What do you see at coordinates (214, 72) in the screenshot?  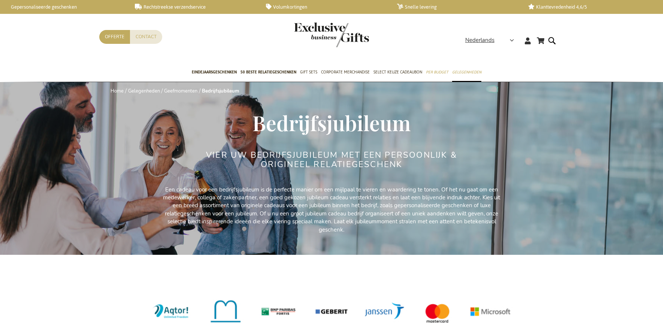 I see `span: Eindejaarsgeschenken` at bounding box center [214, 72].